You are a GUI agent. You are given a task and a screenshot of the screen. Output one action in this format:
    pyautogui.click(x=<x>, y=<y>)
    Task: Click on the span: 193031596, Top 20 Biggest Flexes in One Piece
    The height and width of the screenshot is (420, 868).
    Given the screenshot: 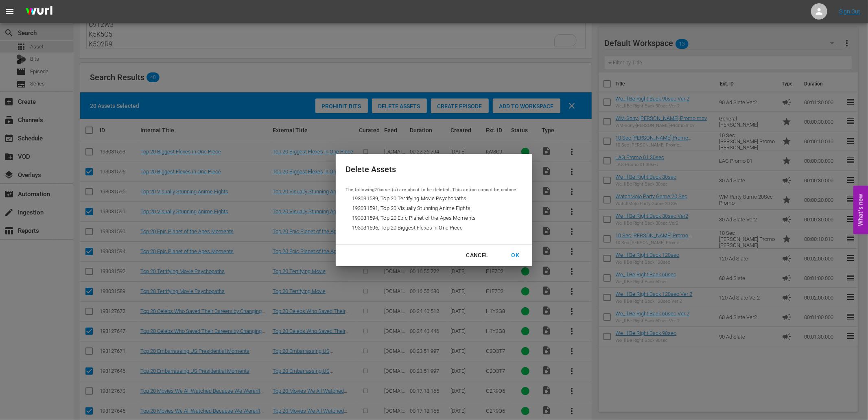 What is the action you would take?
    pyautogui.click(x=419, y=228)
    